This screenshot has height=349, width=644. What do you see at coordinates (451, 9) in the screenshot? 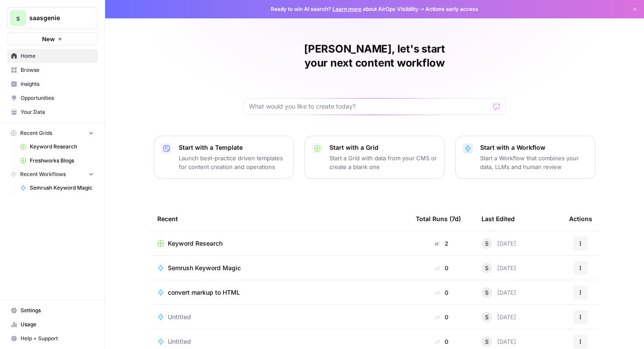
I see `span: Actions early access` at bounding box center [451, 9].